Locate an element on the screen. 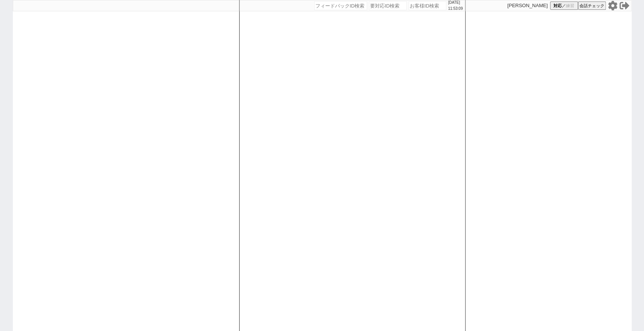 The width and height of the screenshot is (644, 331). p: 11:53:09 is located at coordinates (455, 9).